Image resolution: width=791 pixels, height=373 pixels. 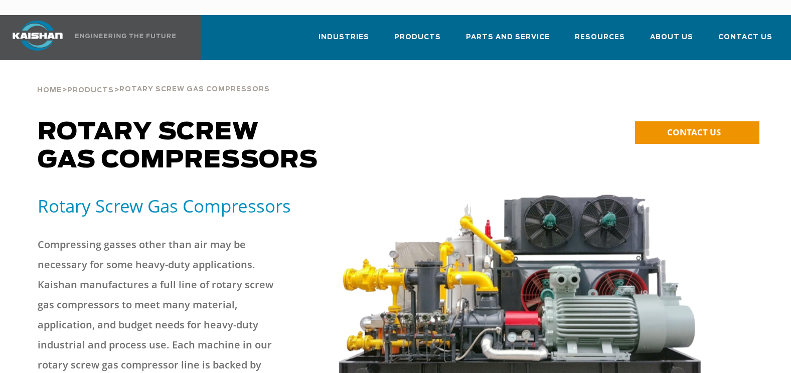 I want to click on span: Contact Us, so click(x=746, y=37).